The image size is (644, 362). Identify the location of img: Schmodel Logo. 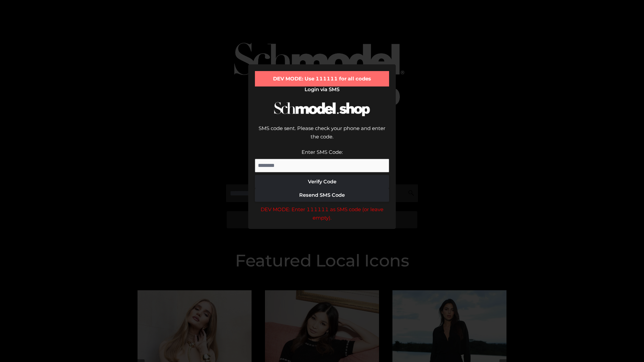
(322, 109).